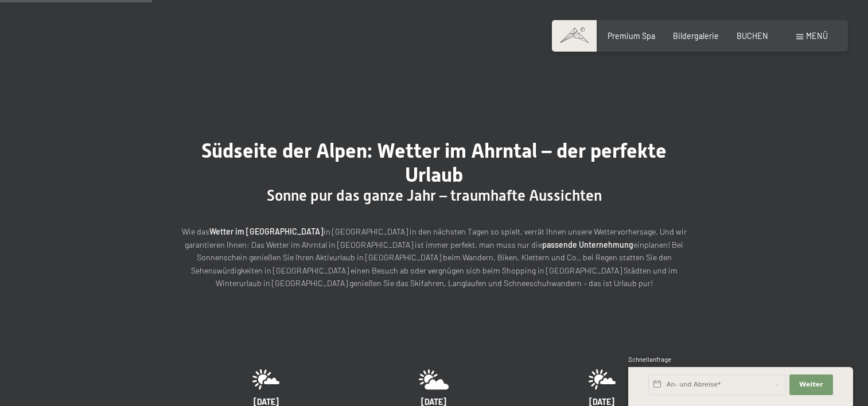 Image resolution: width=868 pixels, height=406 pixels. I want to click on span: Sonne pur das ganze Jahr – traumhafte Aussichten, so click(434, 196).